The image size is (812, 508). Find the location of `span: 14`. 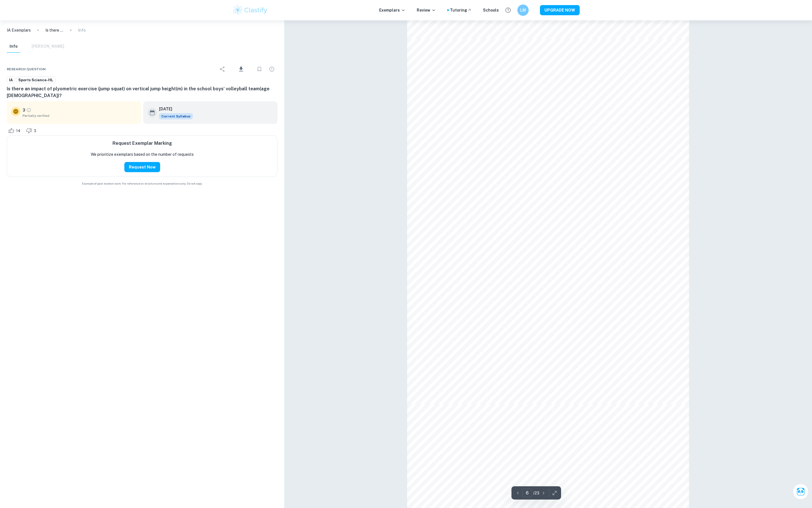

span: 14 is located at coordinates (18, 131).